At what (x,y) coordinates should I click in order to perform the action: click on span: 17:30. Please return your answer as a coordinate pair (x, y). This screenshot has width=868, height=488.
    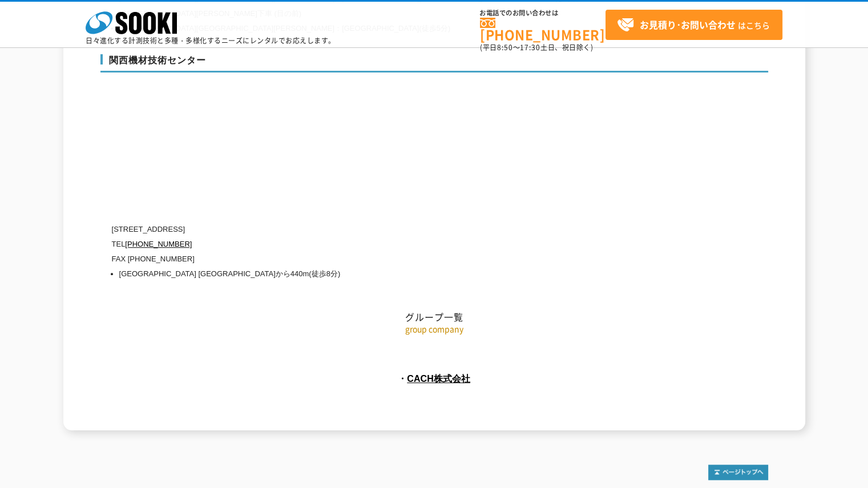
    Looking at the image, I should click on (530, 48).